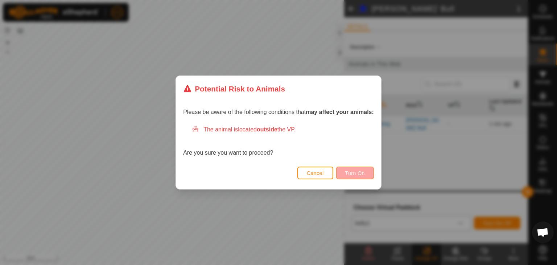 Image resolution: width=557 pixels, height=265 pixels. I want to click on strong: may affect your animals:, so click(340, 112).